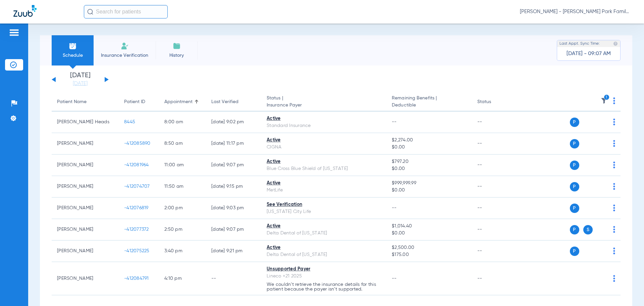  I want to click on td: 8:00 AM, so click(183, 122).